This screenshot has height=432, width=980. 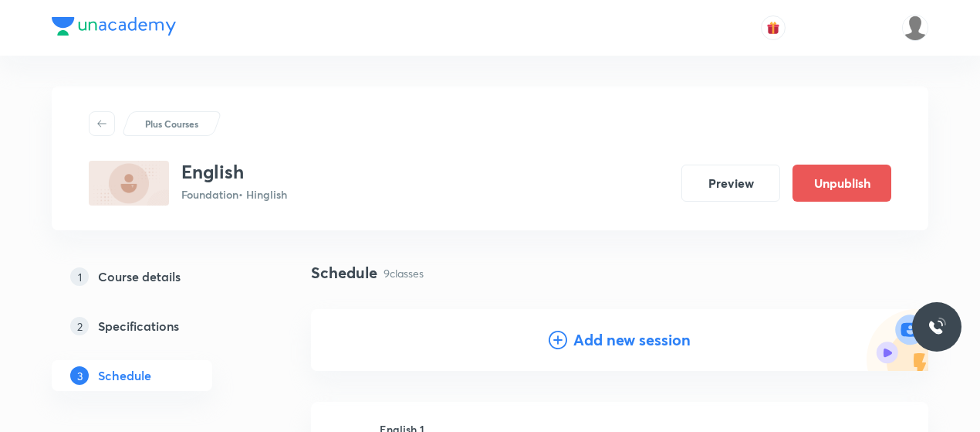 What do you see at coordinates (129, 183) in the screenshot?
I see `img: 1AF65F50-1BD0-424D-AF1A-9808347D3A60_plus.png` at bounding box center [129, 183].